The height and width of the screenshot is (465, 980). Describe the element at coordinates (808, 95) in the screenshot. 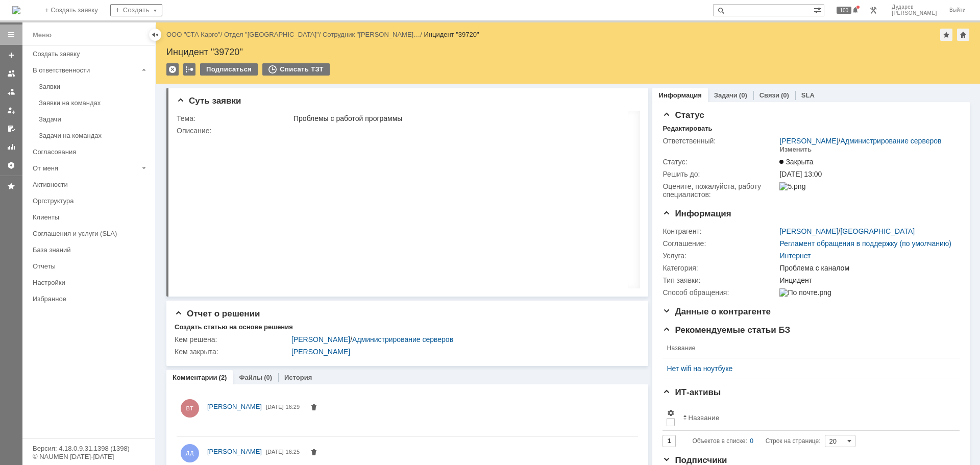

I see `a: SLA` at that location.